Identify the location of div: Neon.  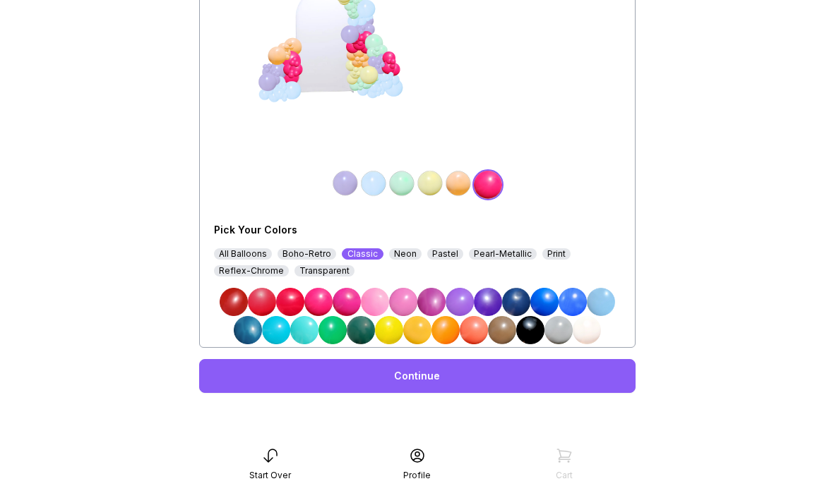
(405, 254).